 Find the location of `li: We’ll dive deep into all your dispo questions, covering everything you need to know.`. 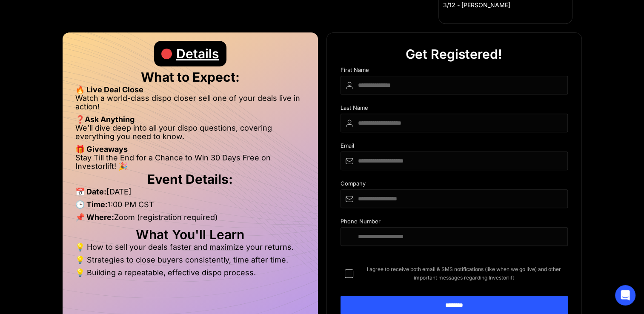

li: We’ll dive deep into all your dispo questions, covering everything you need to know. is located at coordinates (190, 134).